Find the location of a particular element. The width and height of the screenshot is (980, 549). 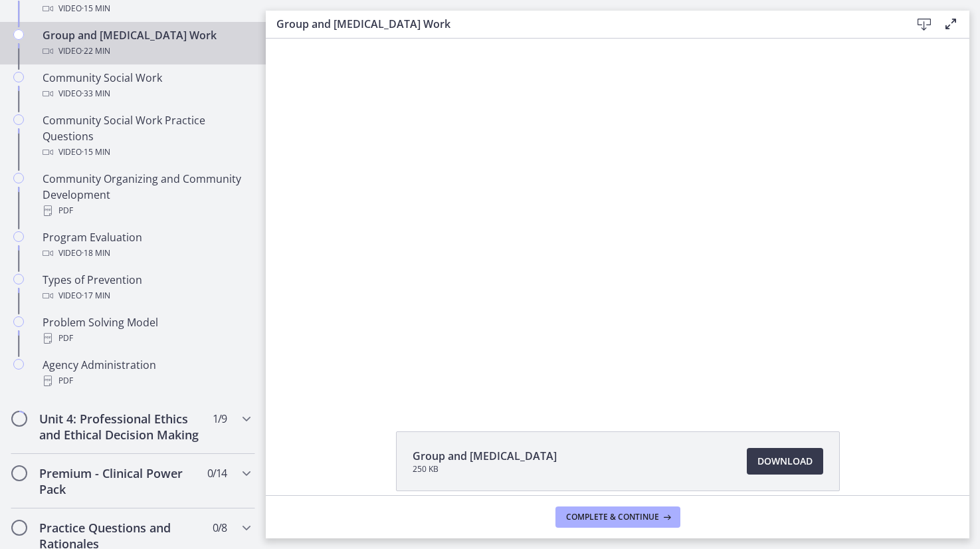

button: Complete & continue is located at coordinates (618, 517).